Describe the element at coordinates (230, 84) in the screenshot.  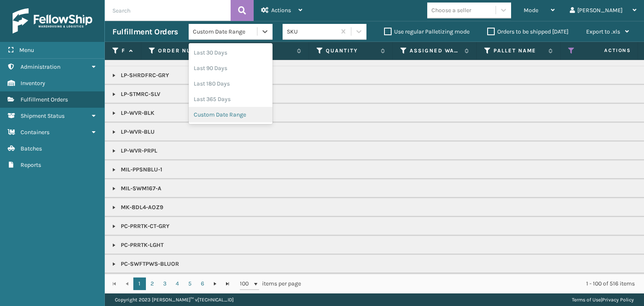
I see `div: Last 180 Days` at that location.